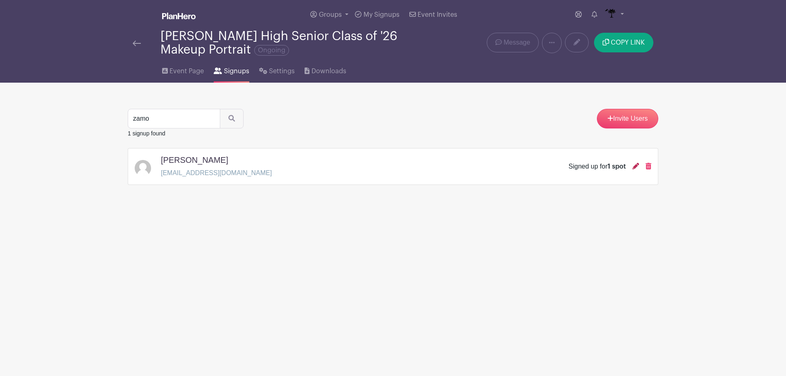 Image resolution: width=786 pixels, height=376 pixels. I want to click on span: My Signups, so click(381, 15).